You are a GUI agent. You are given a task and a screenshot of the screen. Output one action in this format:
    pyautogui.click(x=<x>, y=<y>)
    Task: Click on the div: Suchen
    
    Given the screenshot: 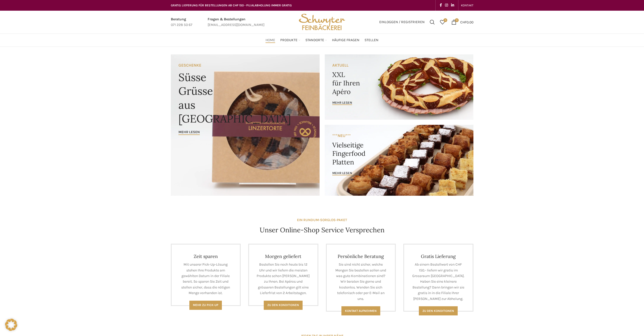 What is the action you would take?
    pyautogui.click(x=433, y=22)
    